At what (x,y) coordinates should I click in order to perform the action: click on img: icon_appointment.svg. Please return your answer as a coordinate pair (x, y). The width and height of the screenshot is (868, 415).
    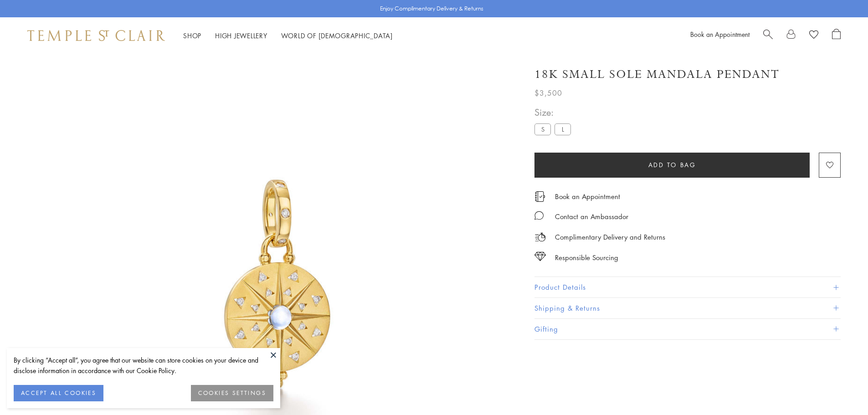
    Looking at the image, I should click on (540, 196).